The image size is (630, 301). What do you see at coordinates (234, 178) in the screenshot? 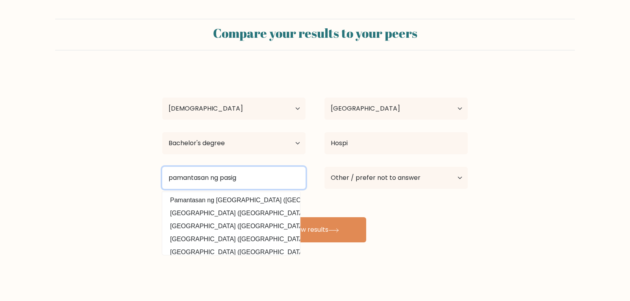
I see `input: Most relevant educational institution` at bounding box center [234, 178].